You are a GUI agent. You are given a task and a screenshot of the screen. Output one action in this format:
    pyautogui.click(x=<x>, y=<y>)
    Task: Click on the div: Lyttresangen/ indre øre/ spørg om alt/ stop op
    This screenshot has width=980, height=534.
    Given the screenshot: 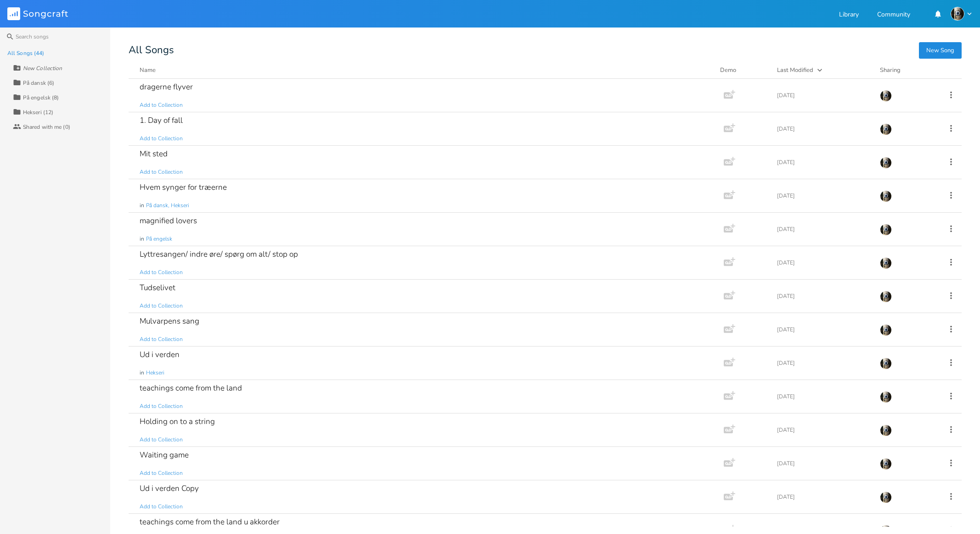 What is the action you would take?
    pyautogui.click(x=219, y=254)
    